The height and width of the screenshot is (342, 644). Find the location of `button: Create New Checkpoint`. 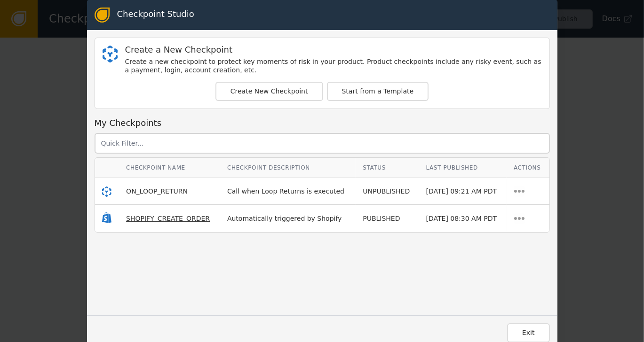

button: Create New Checkpoint is located at coordinates (269, 91).